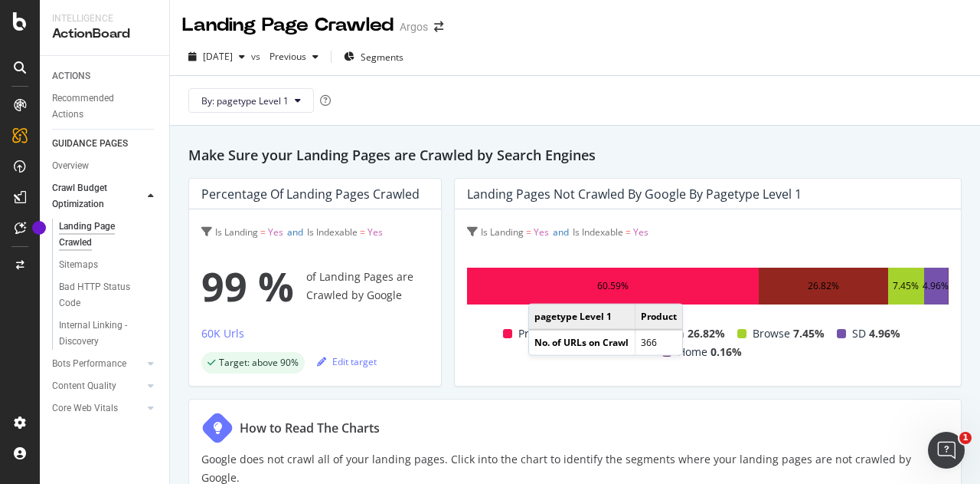  What do you see at coordinates (634, 194) in the screenshot?
I see `div: Landing Pages not Crawled by Google by pagetype Level 1` at bounding box center [634, 194].